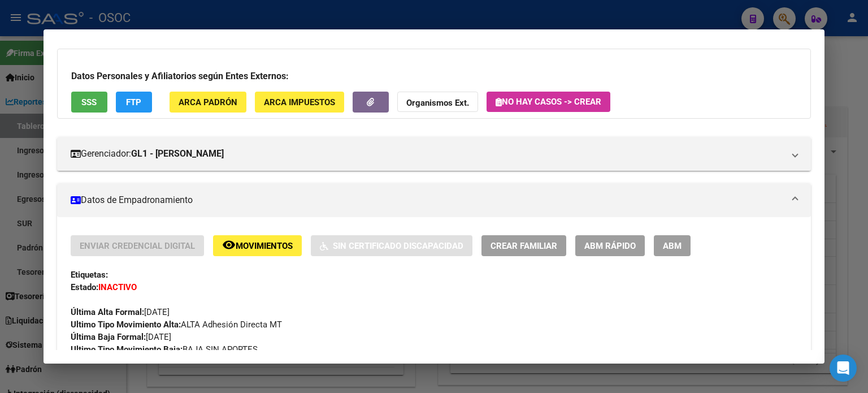  Describe the element at coordinates (524, 246) in the screenshot. I see `span: Crear Familiar` at that location.